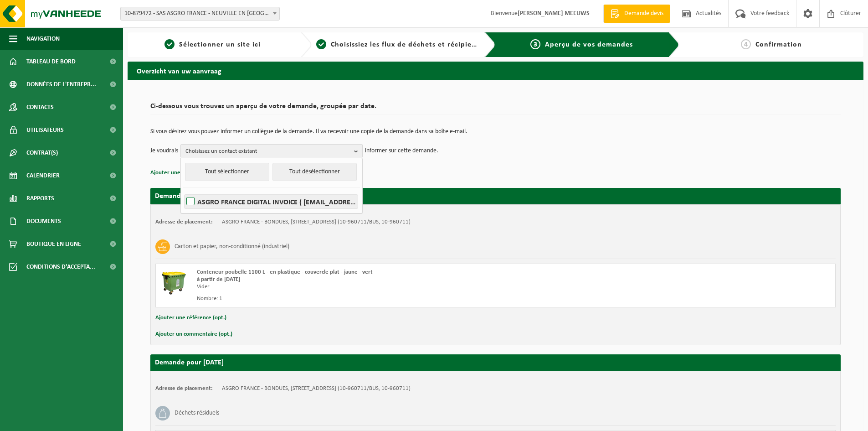 The width and height of the screenshot is (868, 431). I want to click on p: Je voudrais, so click(164, 151).